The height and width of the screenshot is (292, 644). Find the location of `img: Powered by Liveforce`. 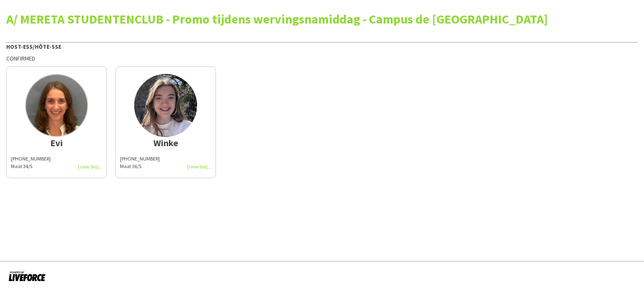

img: Powered by Liveforce is located at coordinates (27, 276).